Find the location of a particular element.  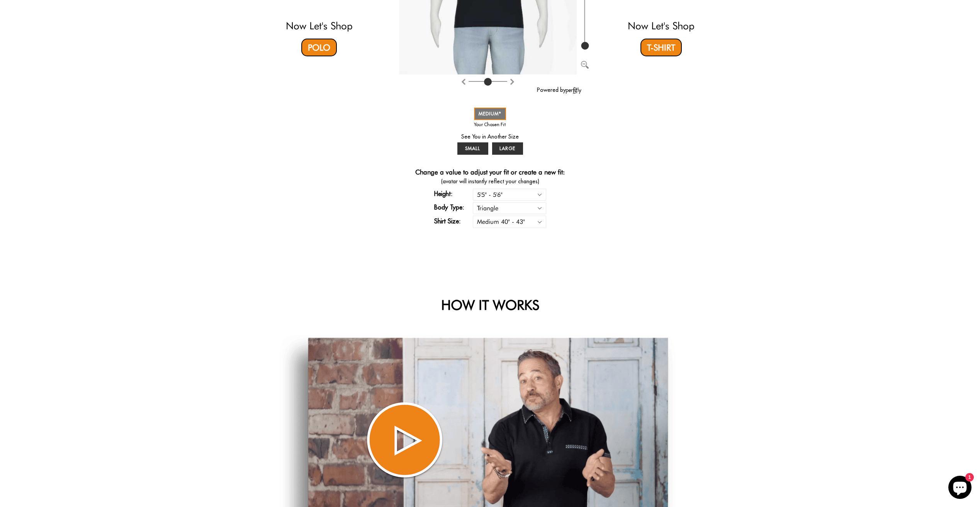

a: MEDIUM is located at coordinates (490, 114).